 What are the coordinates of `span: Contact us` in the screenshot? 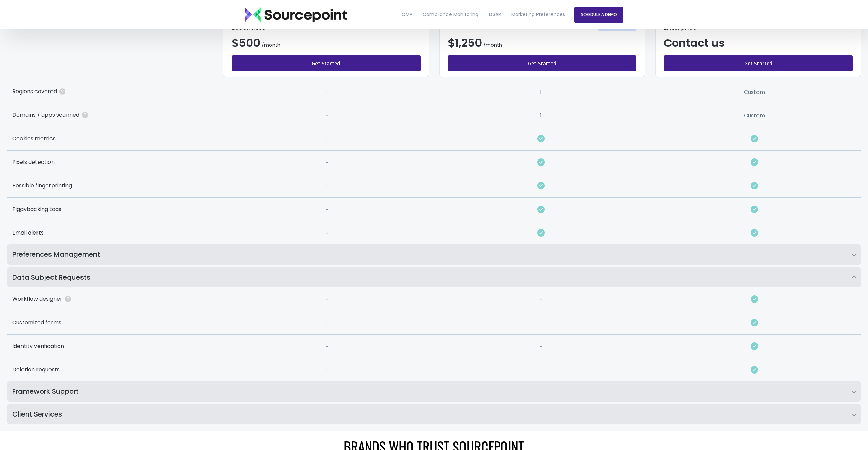 It's located at (694, 43).